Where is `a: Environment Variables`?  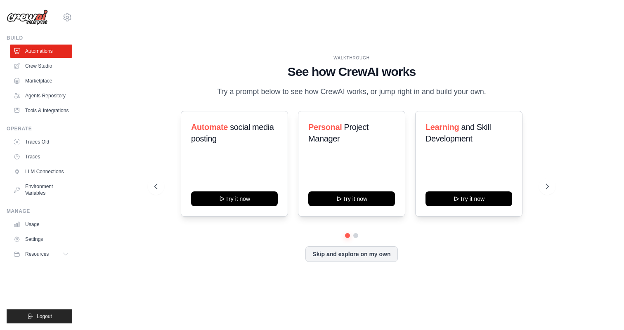 a: Environment Variables is located at coordinates (41, 190).